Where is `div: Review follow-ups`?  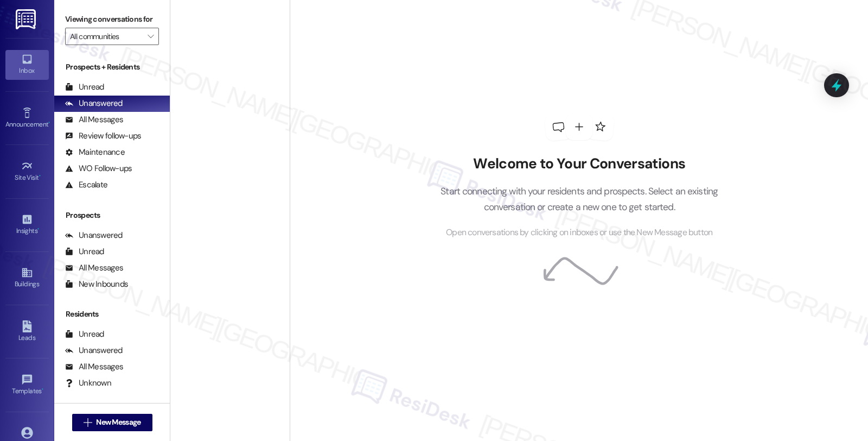 div: Review follow-ups is located at coordinates (103, 136).